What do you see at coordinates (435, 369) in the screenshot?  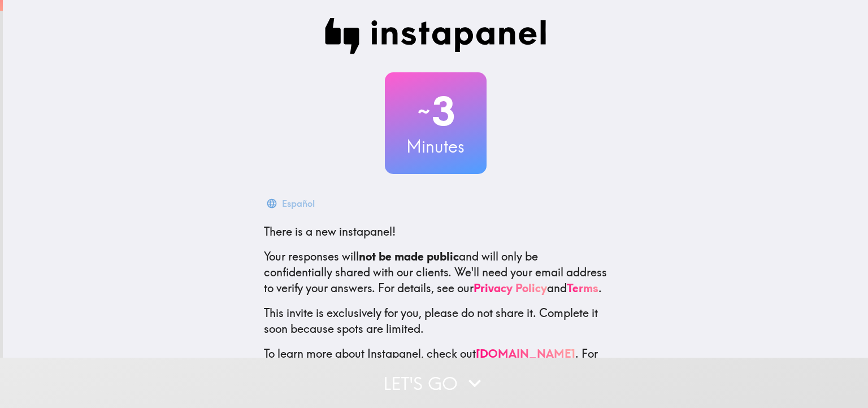 I see `p: To learn more about Instapanel, check out . For questions or help, email us at .` at bounding box center [435, 369].